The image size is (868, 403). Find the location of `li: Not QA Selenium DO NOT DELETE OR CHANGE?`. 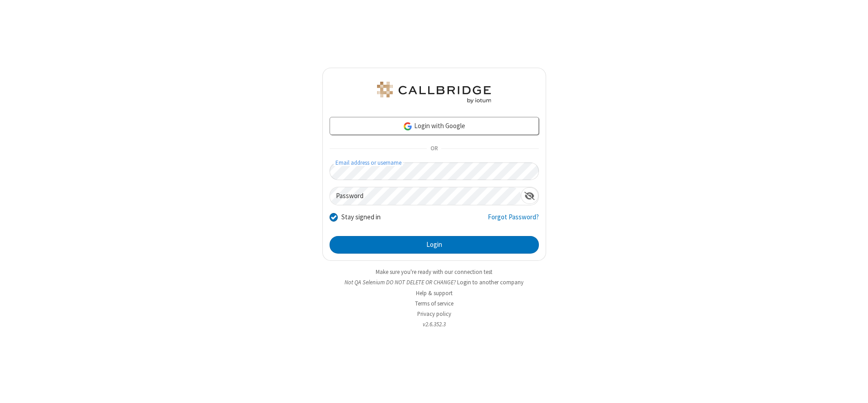

li: Not QA Selenium DO NOT DELETE OR CHANGE? is located at coordinates (434, 282).